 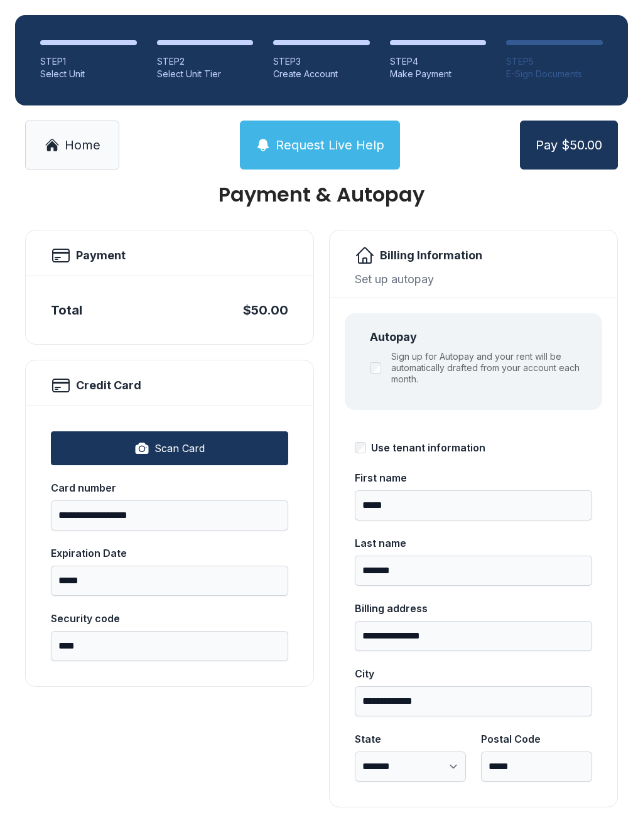 I want to click on input: City, so click(x=474, y=702).